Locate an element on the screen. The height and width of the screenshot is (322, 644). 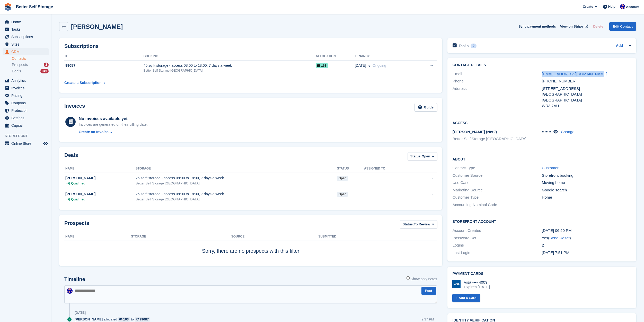
a: Customer is located at coordinates (550, 168).